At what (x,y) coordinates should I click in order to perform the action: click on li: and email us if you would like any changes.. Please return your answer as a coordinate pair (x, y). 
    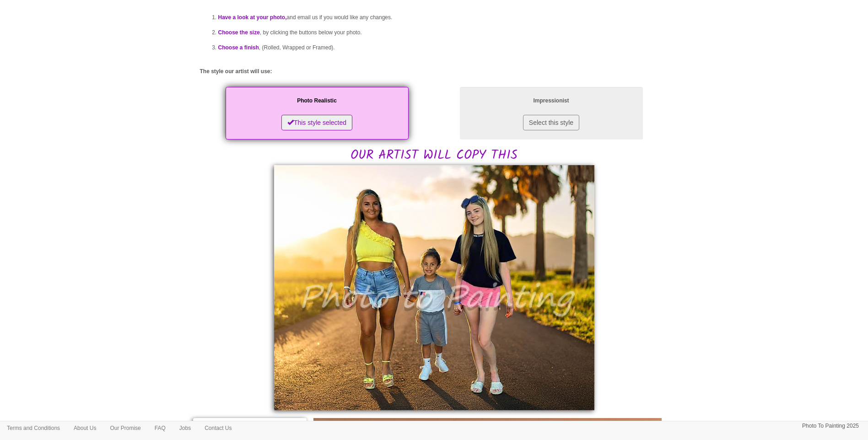
    Looking at the image, I should click on (444, 18).